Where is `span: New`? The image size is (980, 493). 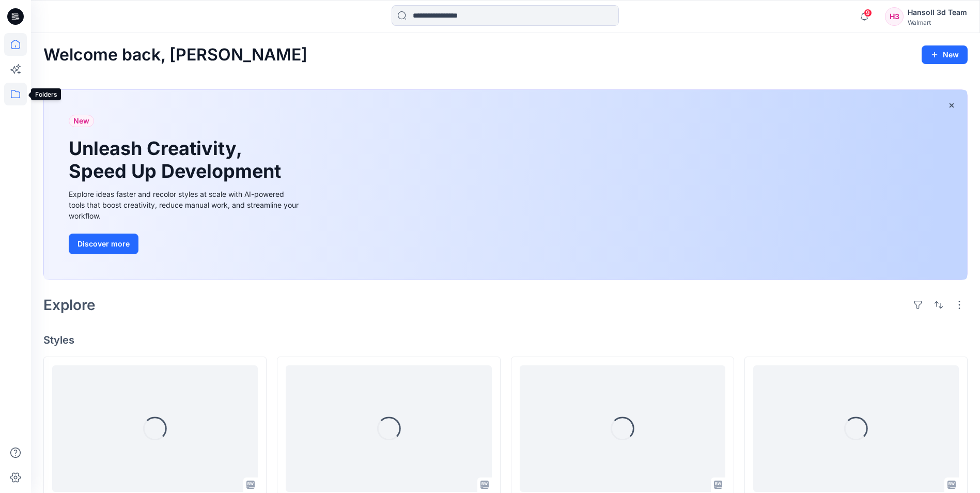 span: New is located at coordinates (81, 121).